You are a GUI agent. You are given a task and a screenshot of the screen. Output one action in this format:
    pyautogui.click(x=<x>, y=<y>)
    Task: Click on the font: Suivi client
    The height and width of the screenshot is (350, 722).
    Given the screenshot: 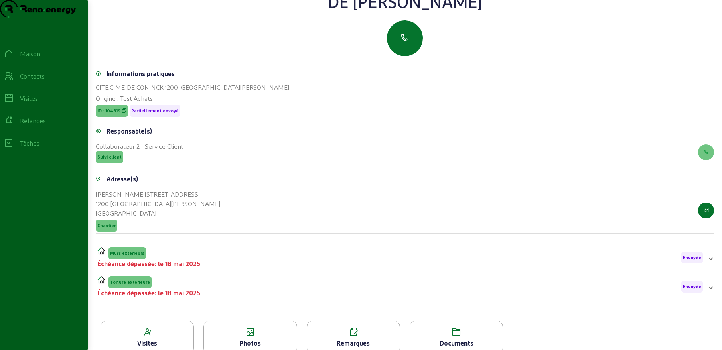 What is the action you would take?
    pyautogui.click(x=109, y=157)
    